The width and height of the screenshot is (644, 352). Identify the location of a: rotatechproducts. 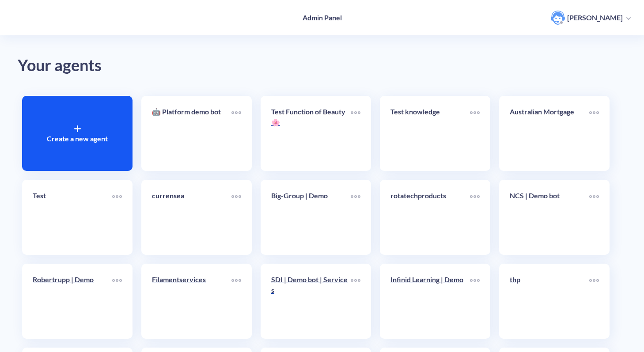
(430, 217).